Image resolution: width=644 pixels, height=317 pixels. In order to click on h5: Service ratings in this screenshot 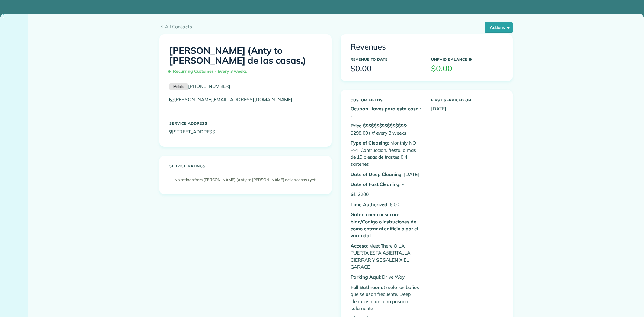, I will do `click(245, 166)`.